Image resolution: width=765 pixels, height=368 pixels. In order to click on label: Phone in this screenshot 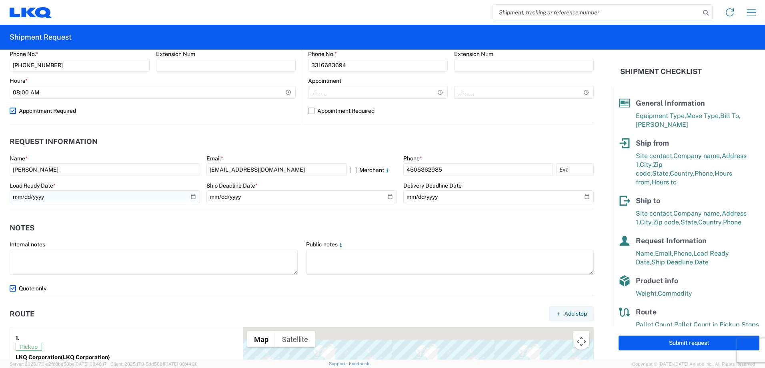, I will do `click(413, 158)`.